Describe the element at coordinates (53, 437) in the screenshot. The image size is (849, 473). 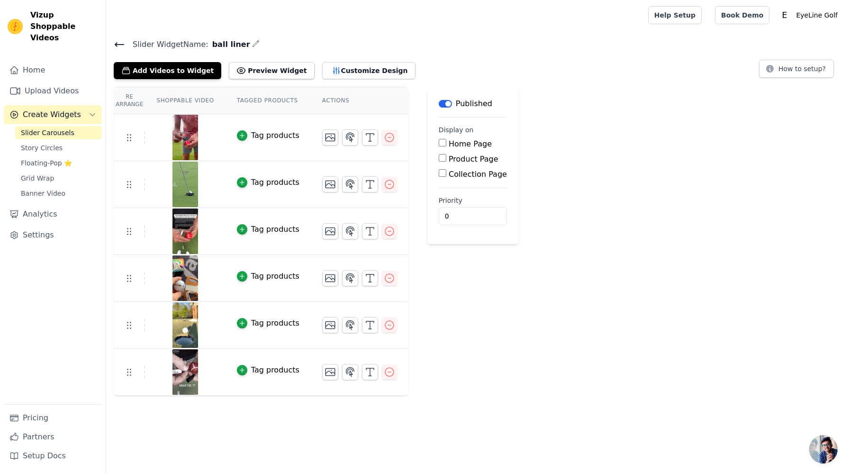
I see `a: Partners` at that location.